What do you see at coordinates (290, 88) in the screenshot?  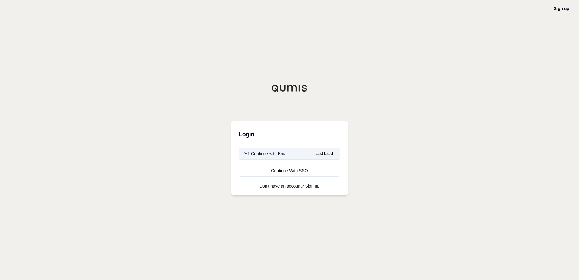 I see `img: Qumis` at bounding box center [290, 88].